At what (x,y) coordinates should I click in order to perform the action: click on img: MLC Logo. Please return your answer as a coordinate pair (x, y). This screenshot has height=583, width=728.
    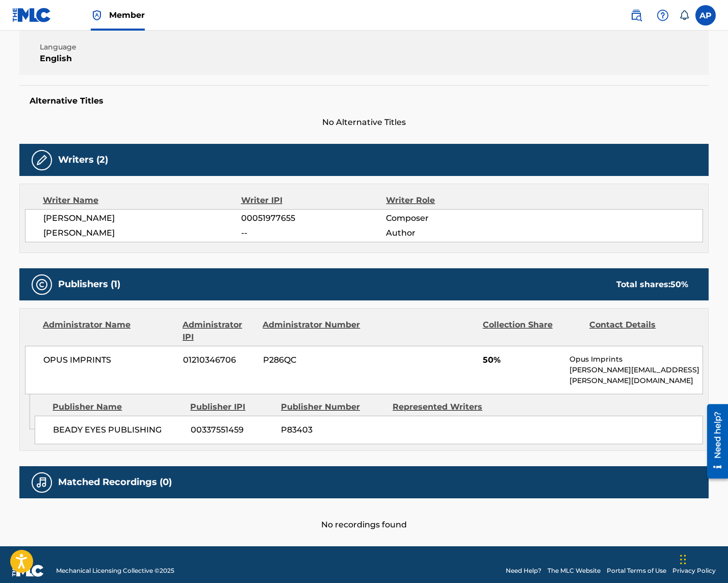
    Looking at the image, I should click on (32, 15).